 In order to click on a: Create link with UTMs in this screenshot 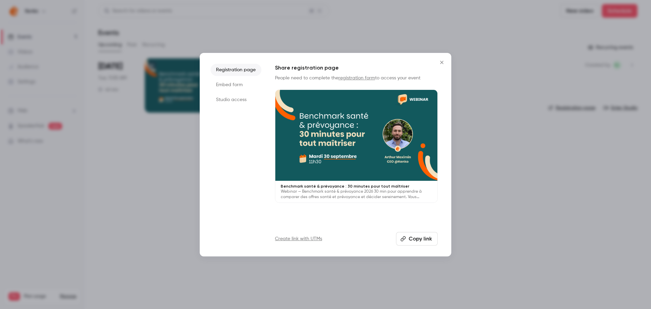, I will do `click(298, 239)`.